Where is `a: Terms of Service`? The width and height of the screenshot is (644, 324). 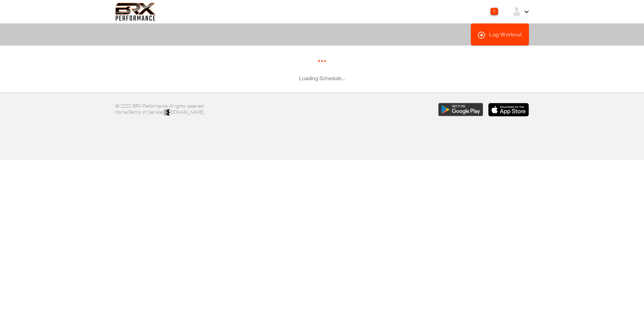 a: Terms of Service is located at coordinates (146, 112).